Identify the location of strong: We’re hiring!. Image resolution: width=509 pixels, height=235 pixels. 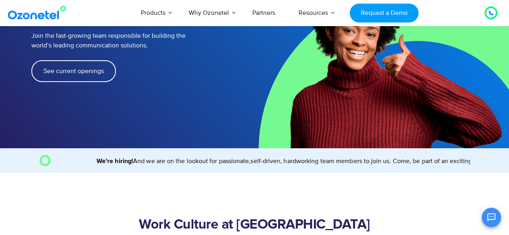
(110, 161).